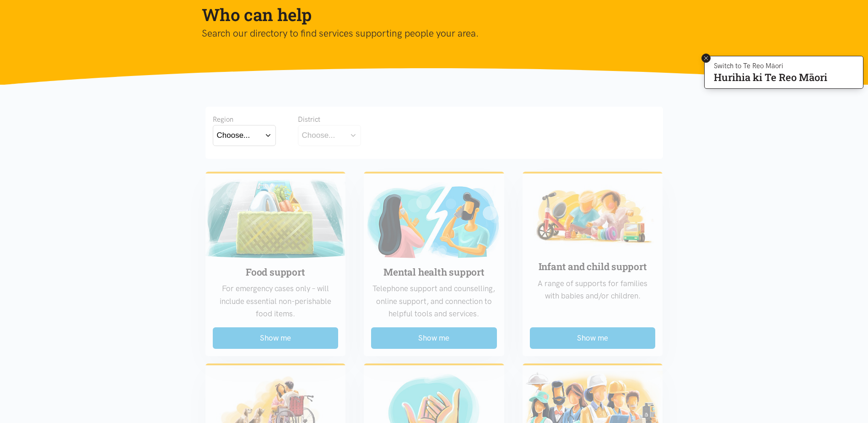 The height and width of the screenshot is (423, 868). What do you see at coordinates (427, 33) in the screenshot?
I see `p: Search our directory to find services supporting people your area.` at bounding box center [427, 33].